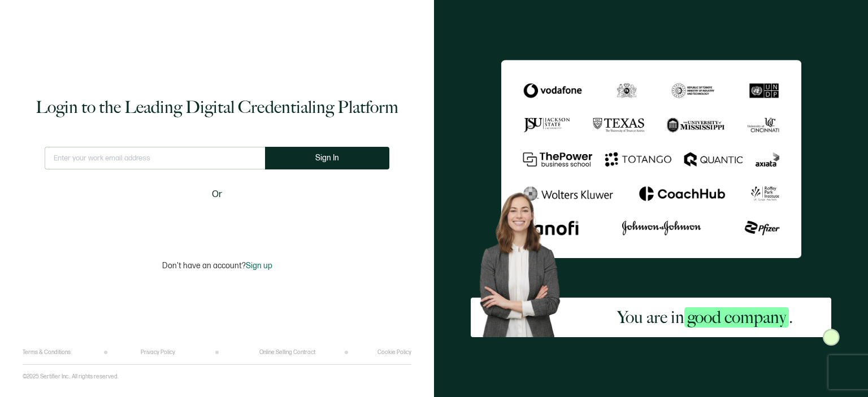 This screenshot has height=397, width=868. Describe the element at coordinates (217, 222) in the screenshot. I see `div: Sign in with Google. Opens in new tab` at that location.